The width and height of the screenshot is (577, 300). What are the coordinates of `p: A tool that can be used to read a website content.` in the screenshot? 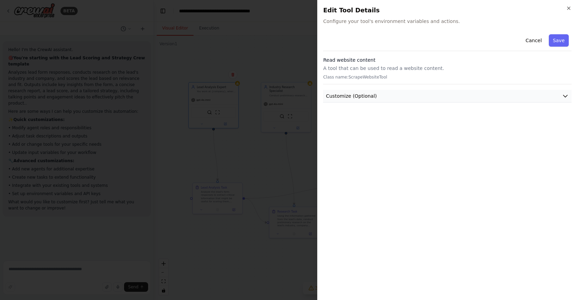 It's located at (447, 68).